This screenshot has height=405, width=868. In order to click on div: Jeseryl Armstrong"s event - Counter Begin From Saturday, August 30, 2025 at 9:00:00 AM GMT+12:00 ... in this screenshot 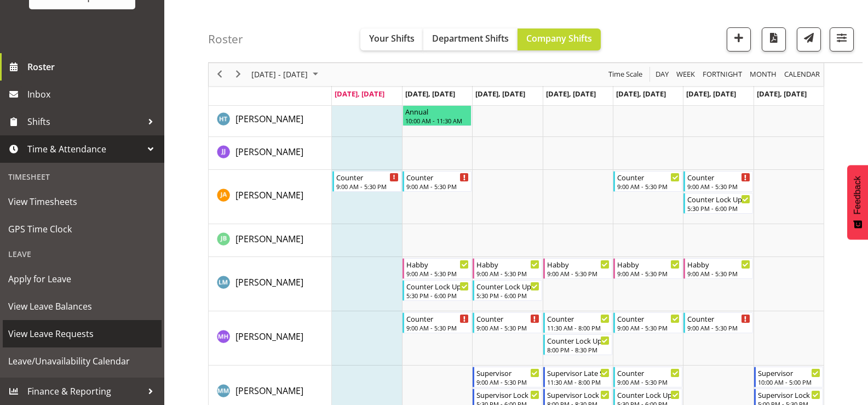, I will do `click(718, 182)`.